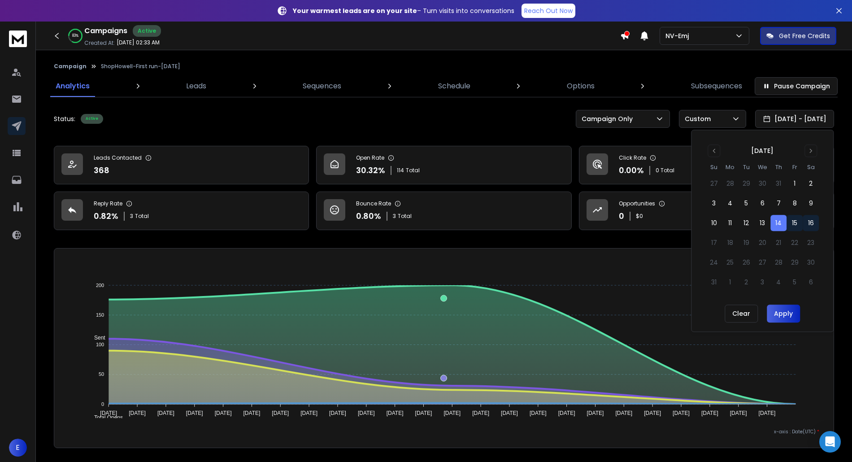 The image size is (852, 462). Describe the element at coordinates (778, 223) in the screenshot. I see `button: 14` at that location.